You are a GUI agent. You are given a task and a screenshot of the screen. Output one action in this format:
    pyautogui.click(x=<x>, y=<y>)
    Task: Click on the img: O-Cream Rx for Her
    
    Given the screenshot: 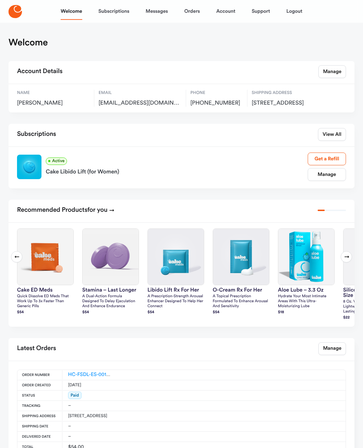 What is the action you would take?
    pyautogui.click(x=241, y=257)
    